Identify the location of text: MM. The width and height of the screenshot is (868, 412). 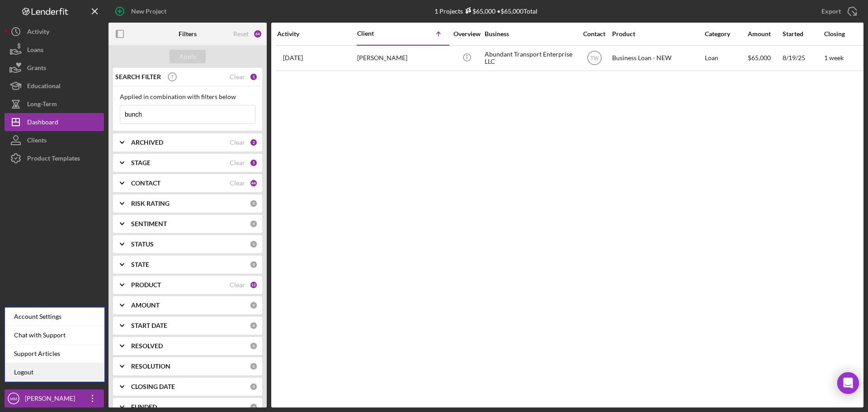
(14, 398).